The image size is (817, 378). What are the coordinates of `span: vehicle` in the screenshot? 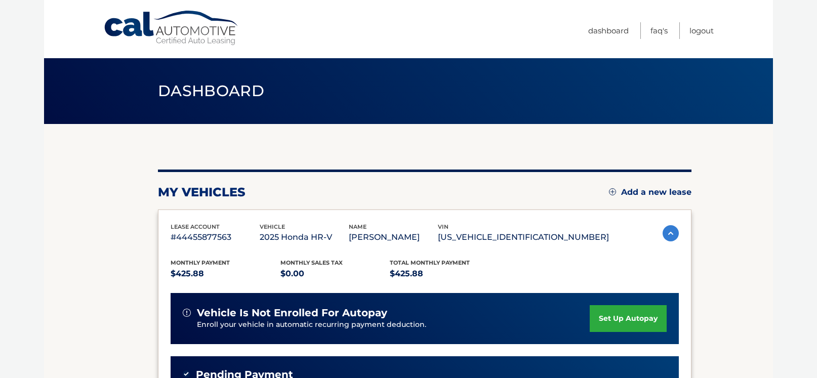 It's located at (272, 227).